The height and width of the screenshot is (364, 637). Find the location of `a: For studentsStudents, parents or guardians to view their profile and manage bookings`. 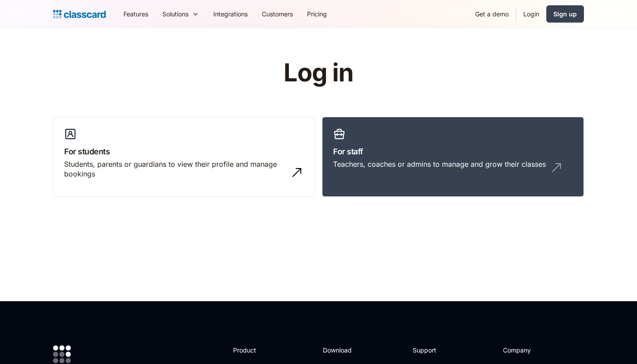

a: For studentsStudents, parents or guardians to view their profile and manage bookings is located at coordinates (184, 157).